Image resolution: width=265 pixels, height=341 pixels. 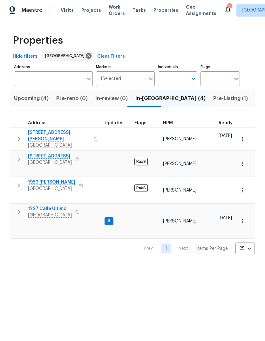 What do you see at coordinates (111, 56) in the screenshot?
I see `span: Clear Filters` at bounding box center [111, 56].